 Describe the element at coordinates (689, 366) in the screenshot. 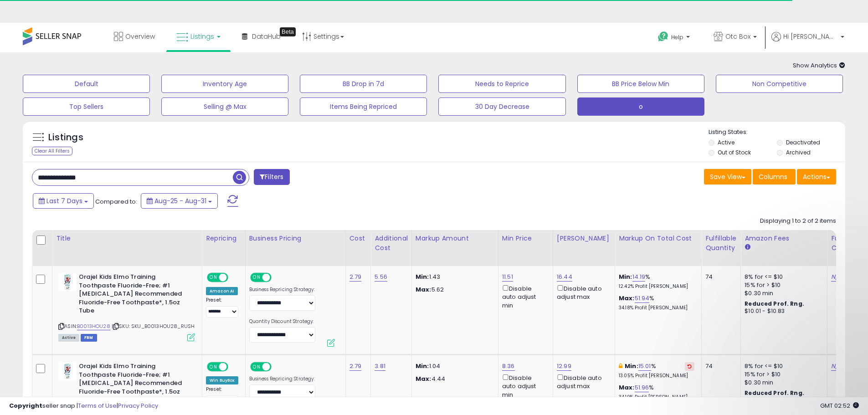

I see `i: Revert to store-level Min Markup` at that location.